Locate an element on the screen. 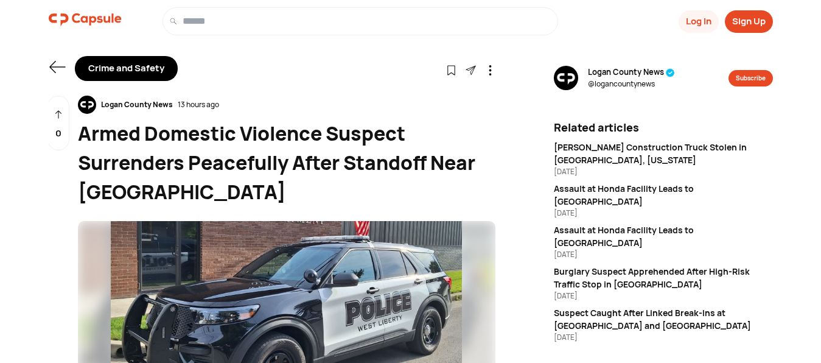 This screenshot has height=363, width=821. div: 13 hours ago is located at coordinates (198, 105).